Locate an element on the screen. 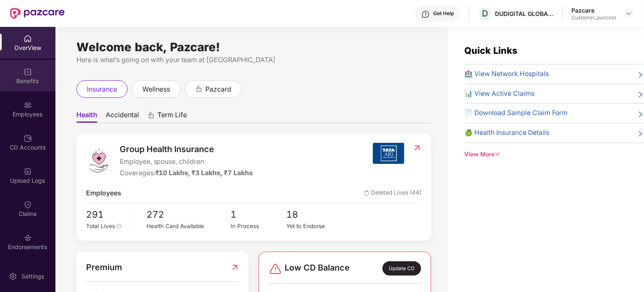 The height and width of the screenshot is (292, 644). span: 📄 Download Sample Claim Form is located at coordinates (516, 113).